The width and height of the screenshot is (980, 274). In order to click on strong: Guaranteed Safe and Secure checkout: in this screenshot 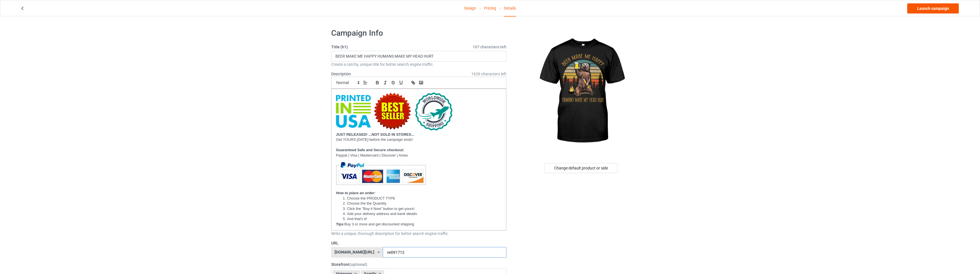, I will do `click(370, 150)`.